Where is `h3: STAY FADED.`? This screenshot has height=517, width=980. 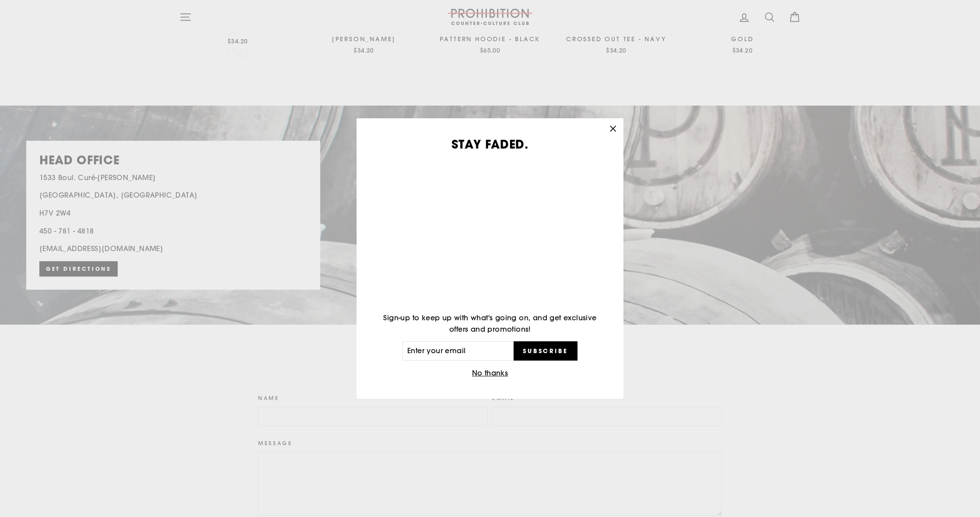
h3: STAY FADED. is located at coordinates (490, 144).